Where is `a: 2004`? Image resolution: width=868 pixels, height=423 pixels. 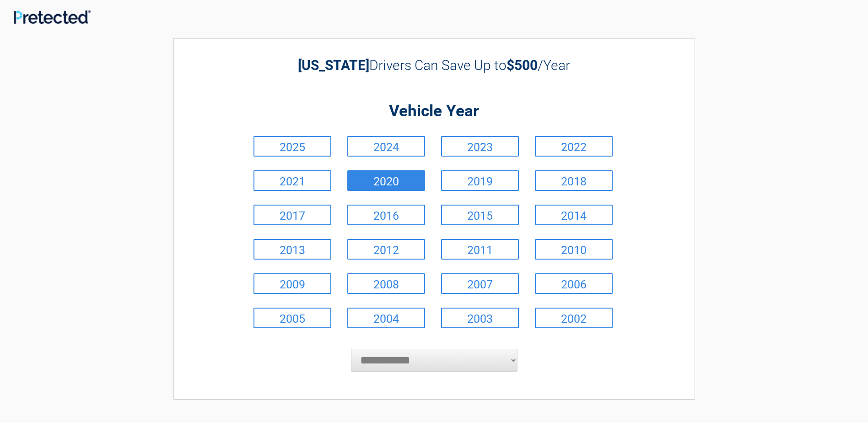
a: 2004 is located at coordinates (386, 318).